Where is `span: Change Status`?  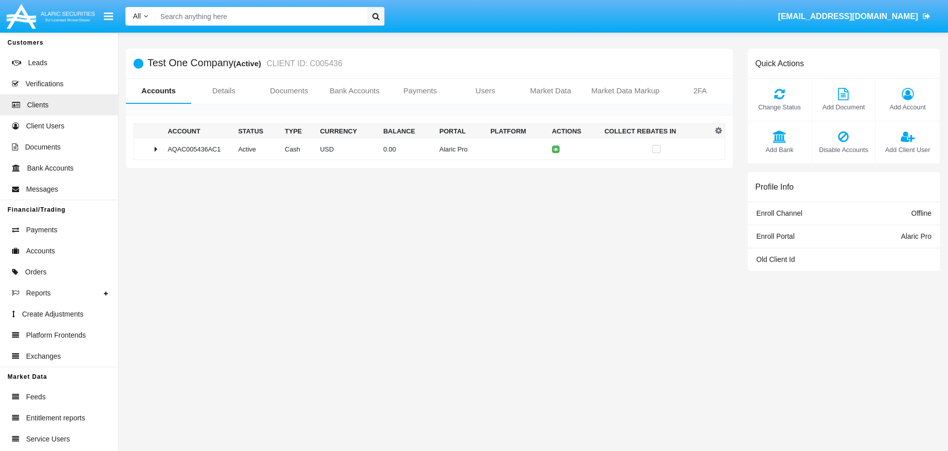 span: Change Status is located at coordinates (779, 107).